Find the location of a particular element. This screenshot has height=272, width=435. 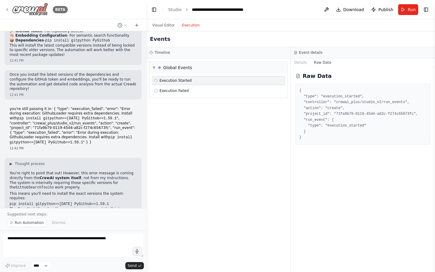

strong: 🔑 GitHub Token is located at coordinates (26, 31).